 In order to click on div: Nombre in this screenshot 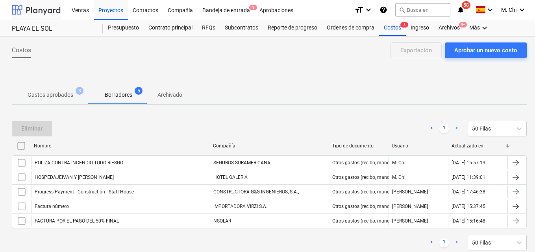, I will do `click(120, 146)`.